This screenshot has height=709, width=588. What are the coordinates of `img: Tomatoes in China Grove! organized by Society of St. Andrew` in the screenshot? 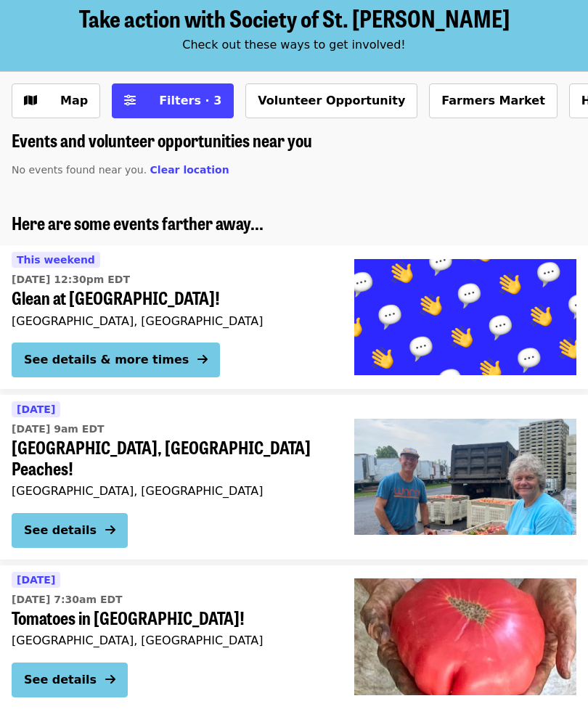 It's located at (465, 636).